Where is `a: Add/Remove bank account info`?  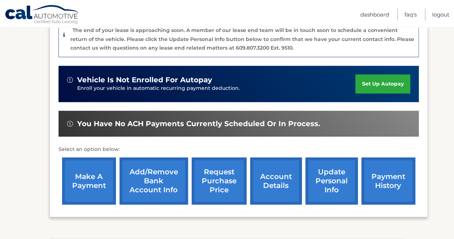 a: Add/Remove bank account info is located at coordinates (154, 181).